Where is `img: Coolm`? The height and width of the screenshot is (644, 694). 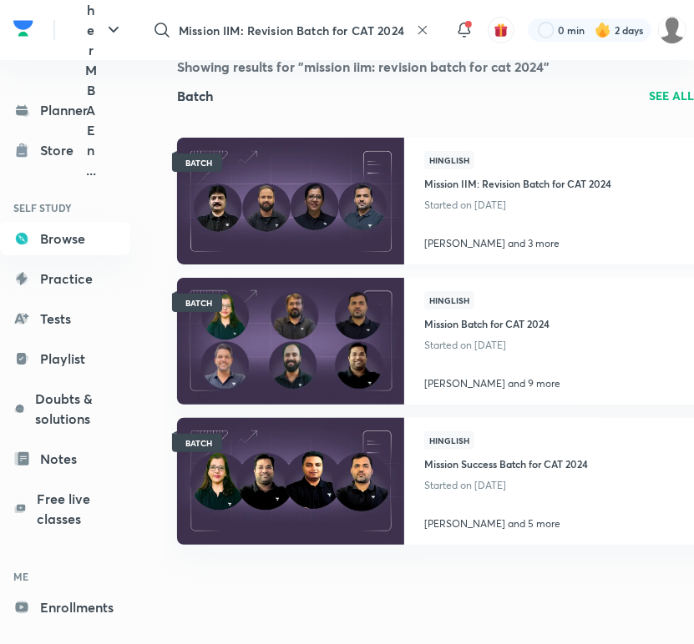
img: Coolm is located at coordinates (672, 30).